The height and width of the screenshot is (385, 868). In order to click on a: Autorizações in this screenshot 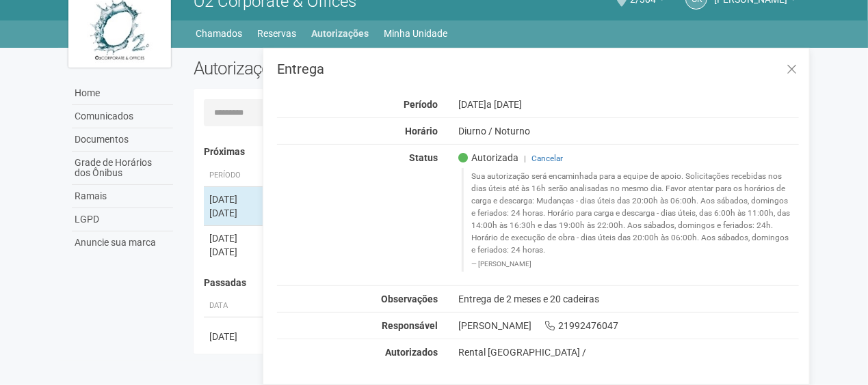, I will do `click(341, 34)`.